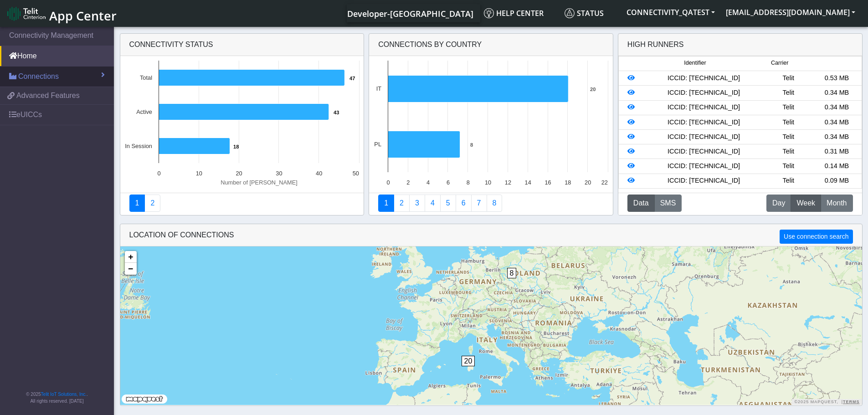  I want to click on div: High Runners, so click(656, 45).